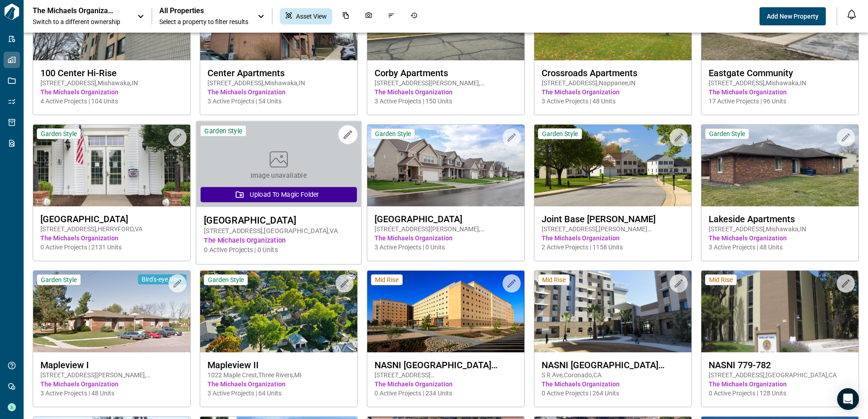  I want to click on div: Documents, so click(346, 16).